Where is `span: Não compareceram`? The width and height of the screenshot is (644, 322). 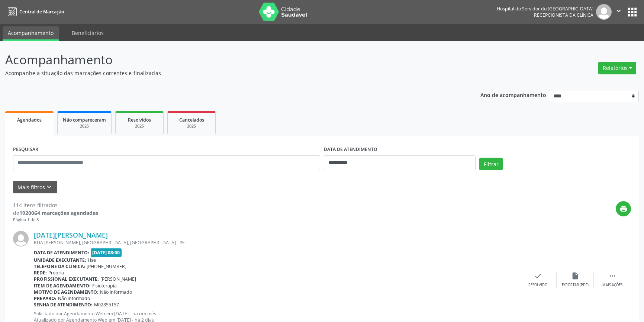 span: Não compareceram is located at coordinates (84, 120).